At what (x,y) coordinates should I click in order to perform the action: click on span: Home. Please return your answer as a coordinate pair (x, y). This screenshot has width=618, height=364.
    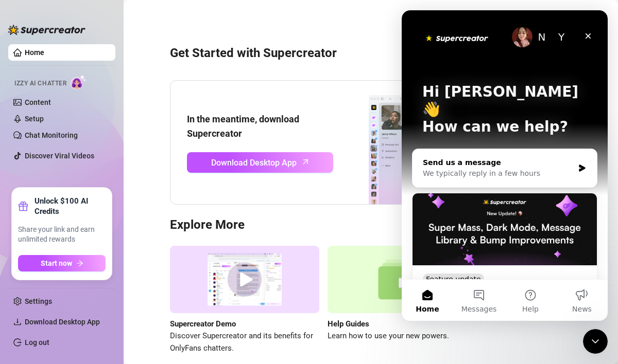
    Looking at the image, I should click on (25, 299).